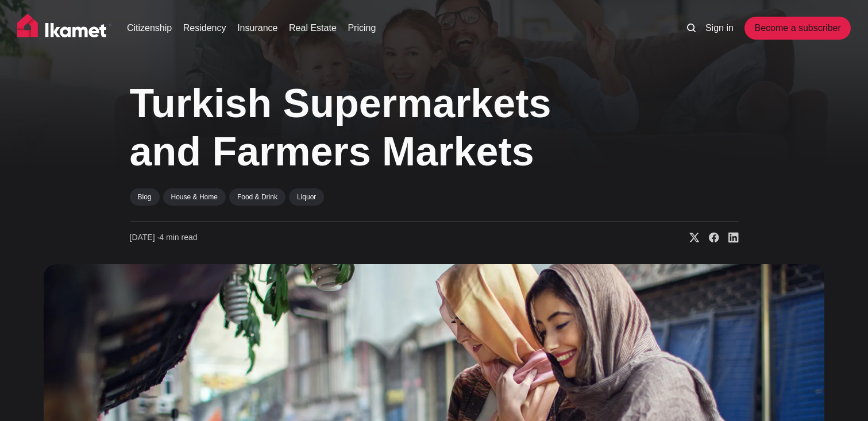 This screenshot has height=421, width=868. I want to click on h1: Turkish Supermarkets and Farmers Markets, so click(377, 127).